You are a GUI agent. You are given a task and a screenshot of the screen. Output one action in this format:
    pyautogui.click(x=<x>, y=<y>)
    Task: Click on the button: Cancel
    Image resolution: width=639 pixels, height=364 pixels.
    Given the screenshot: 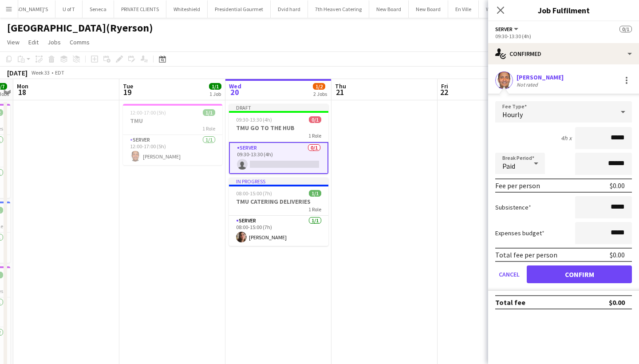 What is the action you would take?
    pyautogui.click(x=509, y=274)
    